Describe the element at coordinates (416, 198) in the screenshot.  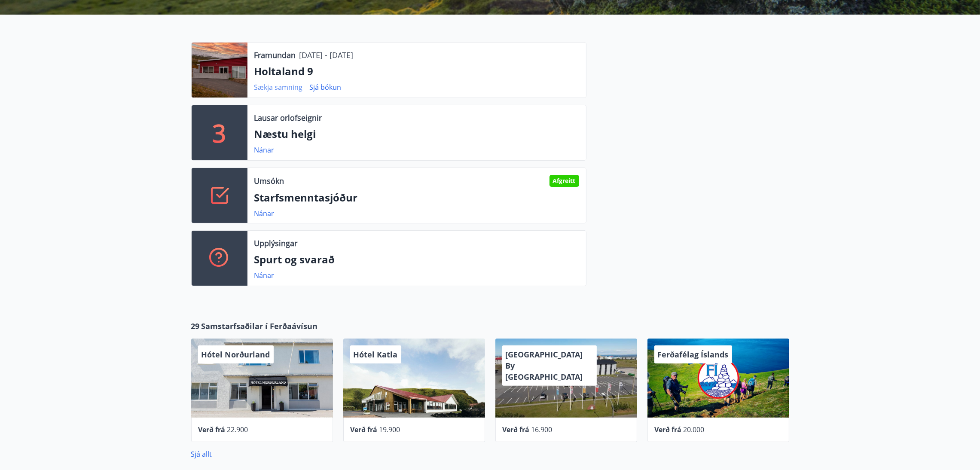
I see `p: Starfsmenntasjóður` at that location.